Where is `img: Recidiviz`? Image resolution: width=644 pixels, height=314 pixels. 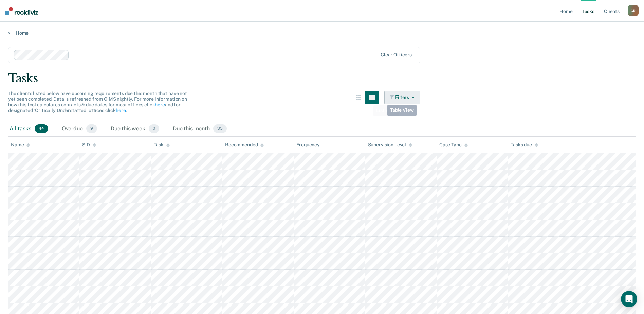 img: Recidiviz is located at coordinates (22, 11).